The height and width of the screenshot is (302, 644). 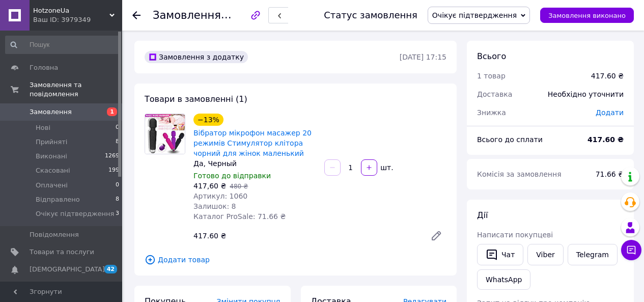 What do you see at coordinates (61, 252) in the screenshot?
I see `span: Товари та послуги` at bounding box center [61, 252].